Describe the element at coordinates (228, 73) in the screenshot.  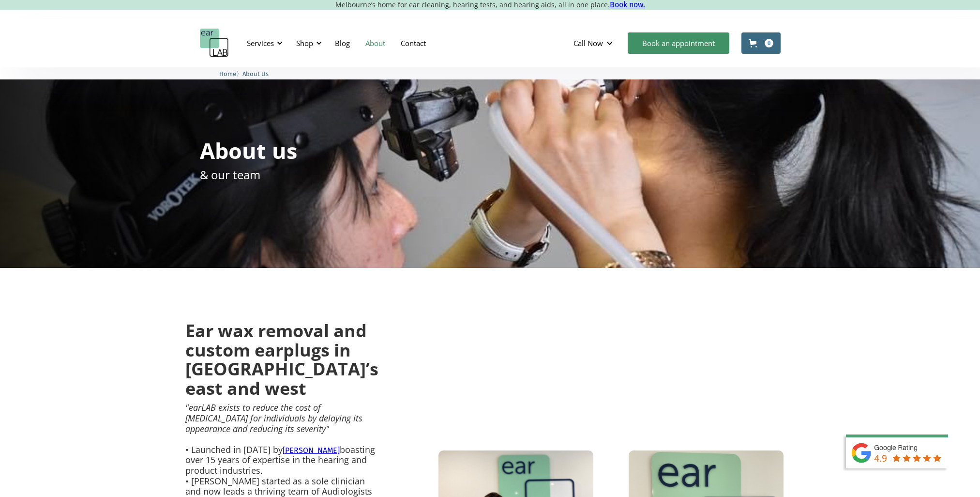
I see `a: Home` at that location.